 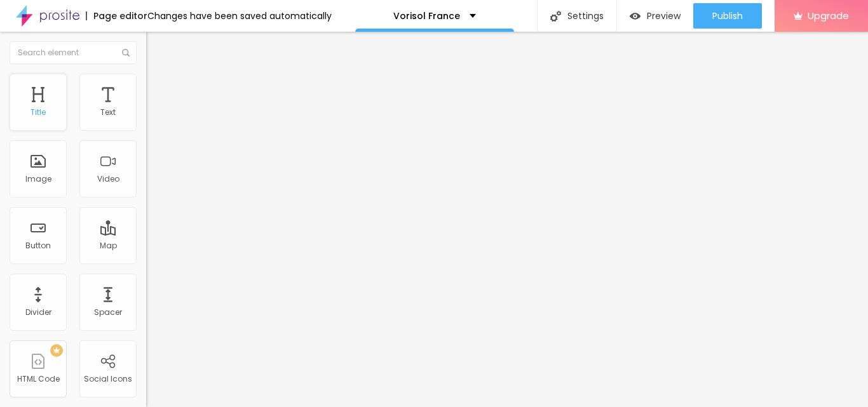 What do you see at coordinates (663, 16) in the screenshot?
I see `span: Preview` at bounding box center [663, 16].